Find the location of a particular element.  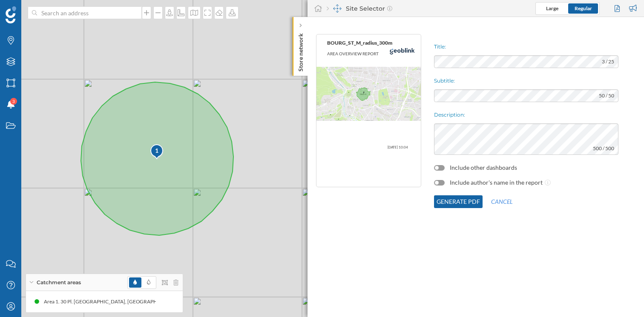

span: 50 / 50 is located at coordinates (606, 95).